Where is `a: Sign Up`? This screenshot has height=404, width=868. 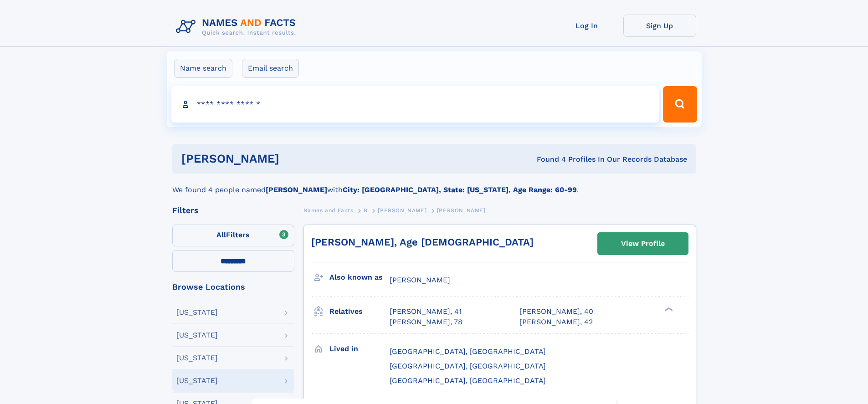 a: Sign Up is located at coordinates (660, 26).